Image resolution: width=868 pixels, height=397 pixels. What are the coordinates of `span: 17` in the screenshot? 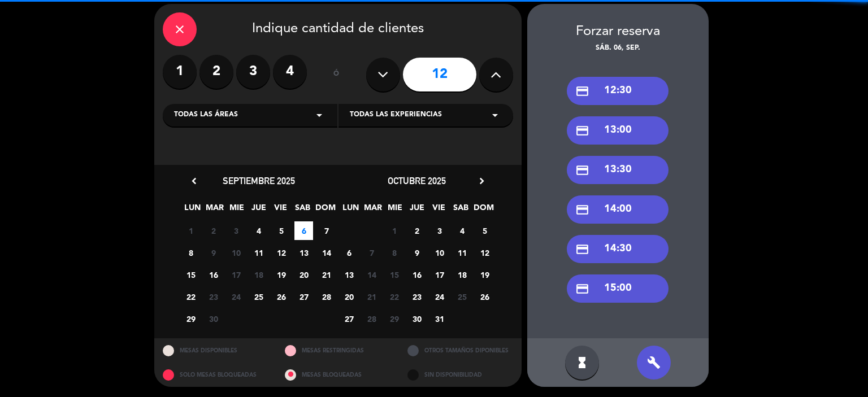 It's located at (235, 274).